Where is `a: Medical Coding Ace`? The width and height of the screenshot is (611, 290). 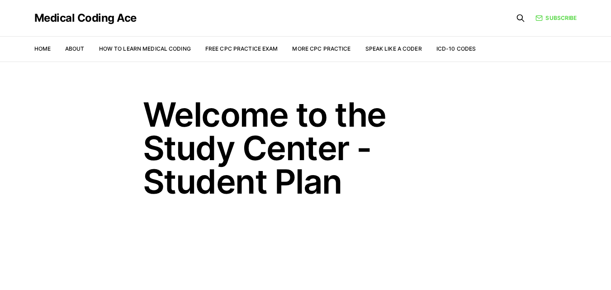
a: Medical Coding Ace is located at coordinates (86, 18).